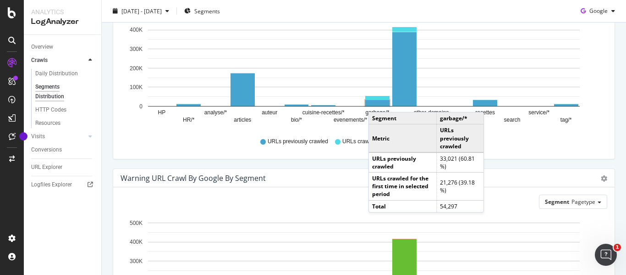  What do you see at coordinates (460, 186) in the screenshot?
I see `td: 21,276 (39.18 %)` at bounding box center [460, 186].